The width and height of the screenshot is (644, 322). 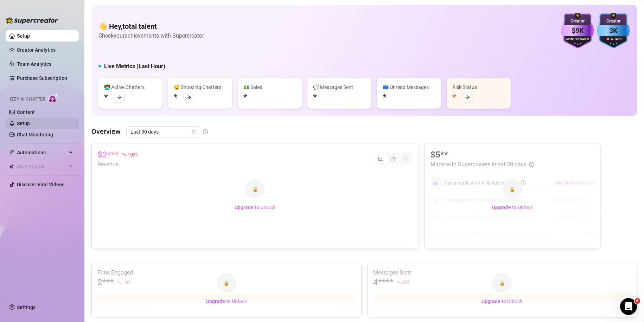 I want to click on div: 😴 Snoozing Chatters, so click(x=200, y=87).